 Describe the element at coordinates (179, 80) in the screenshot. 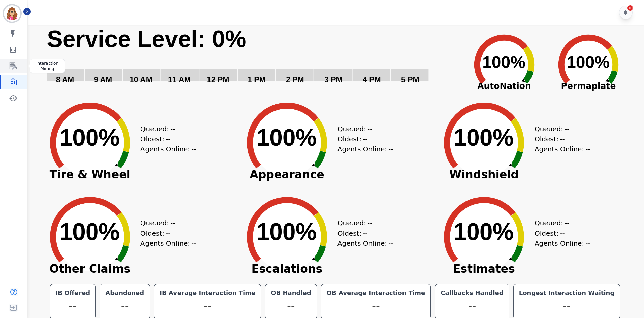

I see `text: 11 AM` at that location.